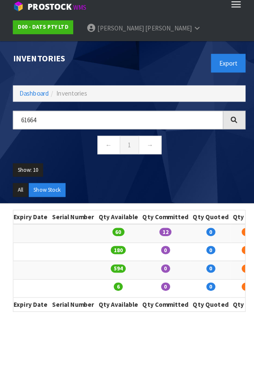 The image size is (254, 369). Describe the element at coordinates (116, 124) in the screenshot. I see `input: Search inventories` at that location.